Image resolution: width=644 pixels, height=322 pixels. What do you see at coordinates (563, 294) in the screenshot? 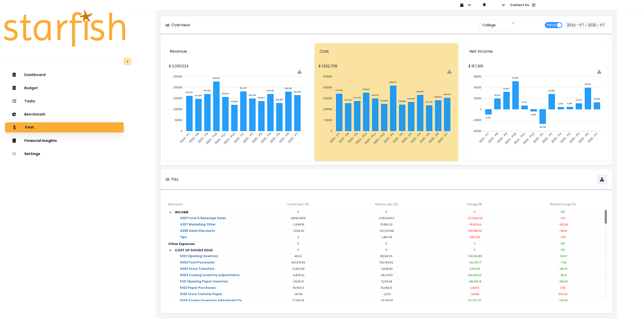
I see `p: 550.42` at bounding box center [563, 294].